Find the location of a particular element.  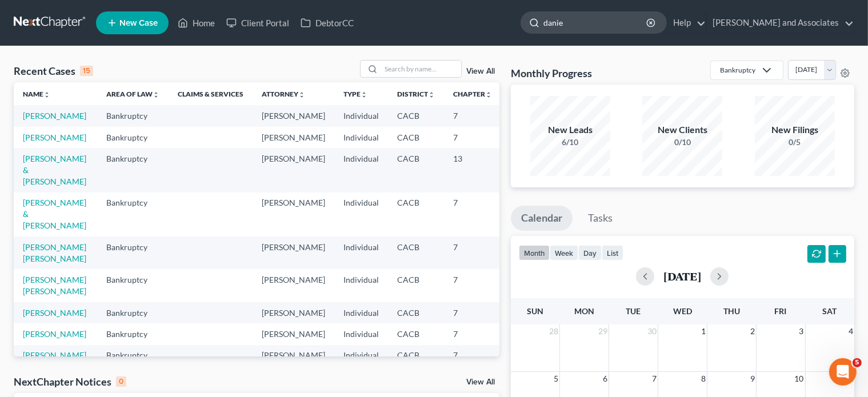

div: New Leads is located at coordinates (570, 130).